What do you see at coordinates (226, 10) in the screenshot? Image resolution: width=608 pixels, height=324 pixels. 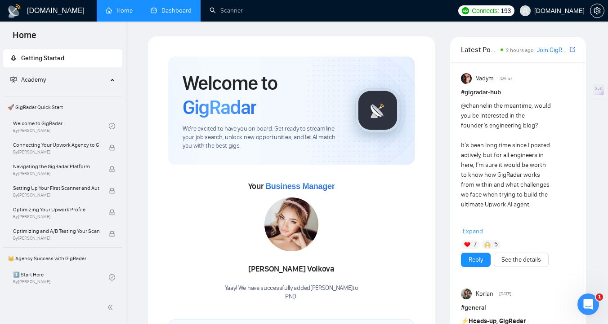 I see `a: searchScanner` at bounding box center [226, 10].